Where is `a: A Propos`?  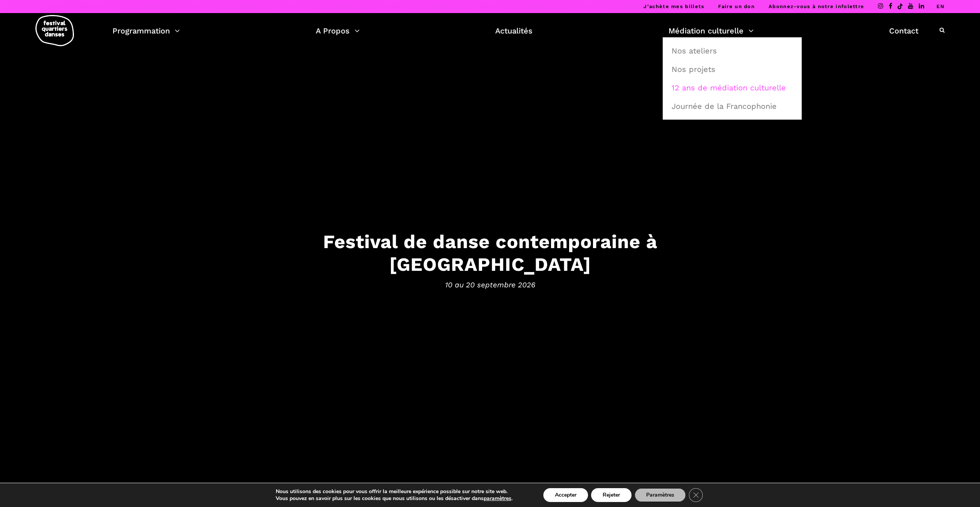
a: A Propos is located at coordinates (337, 31).